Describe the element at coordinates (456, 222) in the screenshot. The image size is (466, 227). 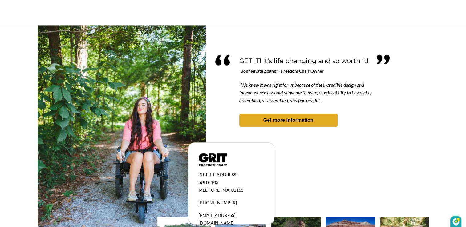
I see `img: DzVsEph+IJtmAAAAAElFTkSuQmCC` at that location.